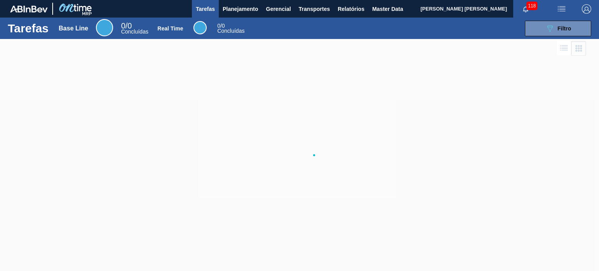 This screenshot has width=599, height=271. I want to click on span: Gerencial, so click(279, 9).